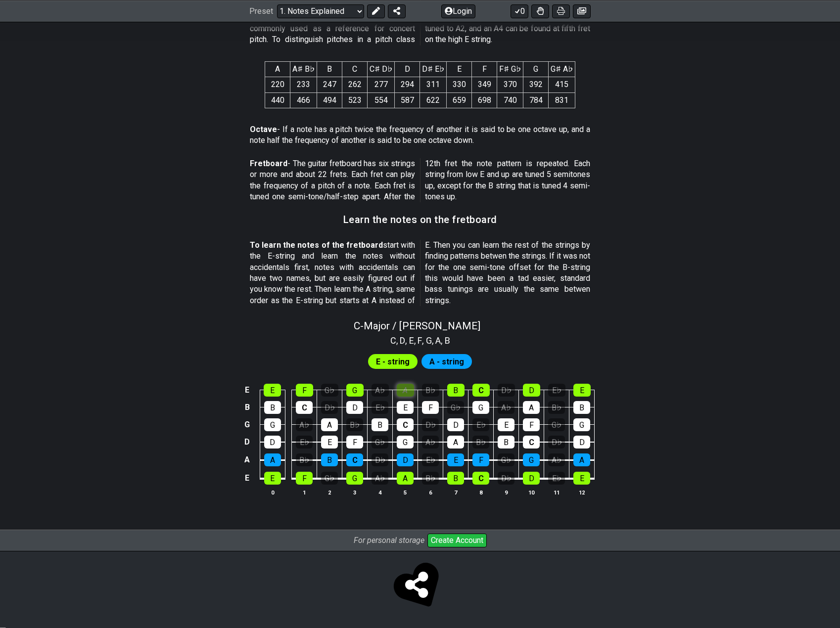 This screenshot has height=628, width=840. What do you see at coordinates (484, 69) in the screenshot?
I see `th: F` at bounding box center [484, 69].